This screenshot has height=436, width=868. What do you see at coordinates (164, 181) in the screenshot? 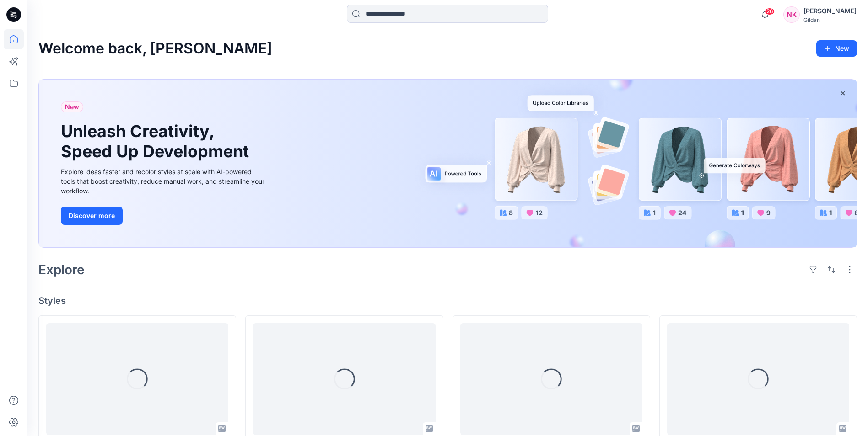
I see `div: Explore ideas faster and recolor styles at scale with AI-powered tools that boost creativity, red...` at bounding box center [164, 181].